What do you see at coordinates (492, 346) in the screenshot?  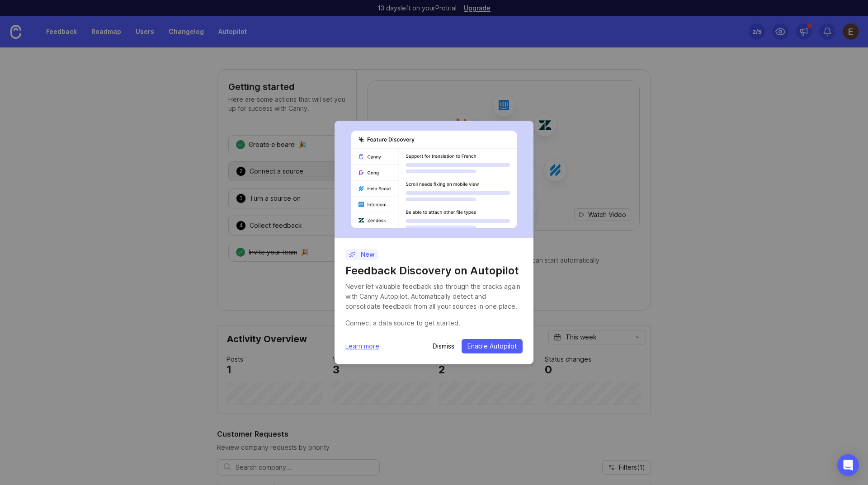 I see `button: Enable Autopilot` at bounding box center [492, 346].